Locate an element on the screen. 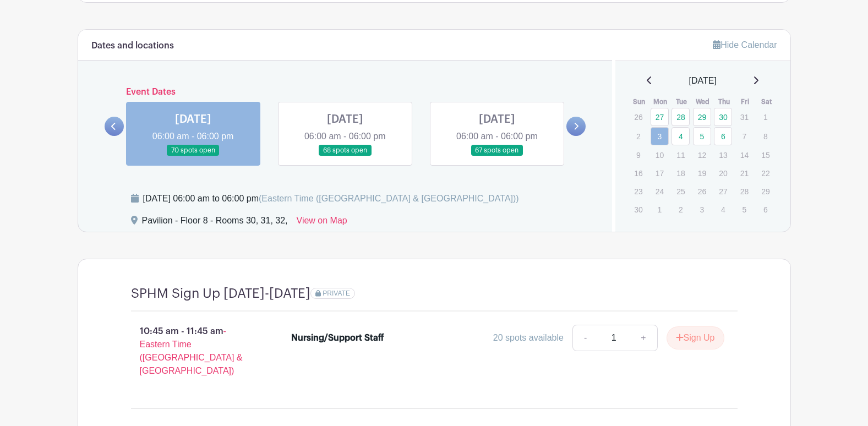 The height and width of the screenshot is (426, 868). h6: Dates and locations is located at coordinates (132, 45).